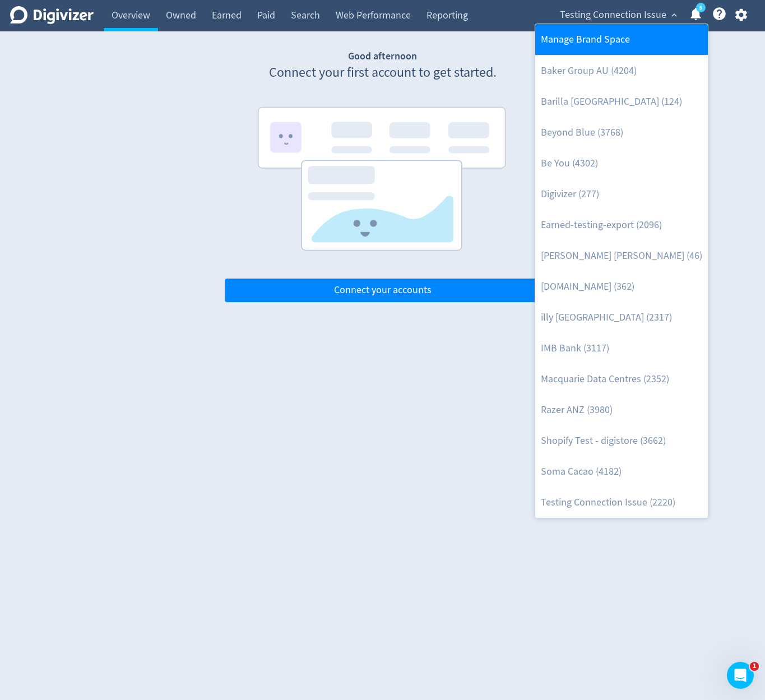 The height and width of the screenshot is (700, 765). What do you see at coordinates (621, 471) in the screenshot?
I see `a: Soma Cacao (4182)` at bounding box center [621, 471].